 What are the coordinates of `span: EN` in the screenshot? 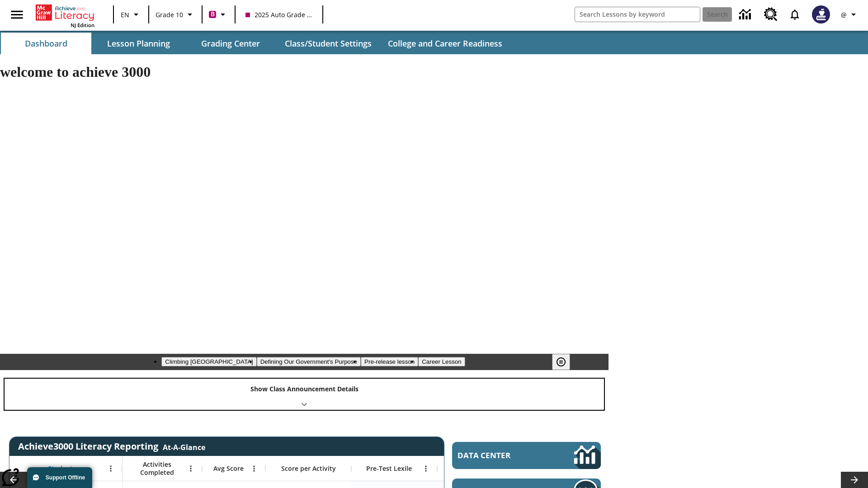 It's located at (124, 14).